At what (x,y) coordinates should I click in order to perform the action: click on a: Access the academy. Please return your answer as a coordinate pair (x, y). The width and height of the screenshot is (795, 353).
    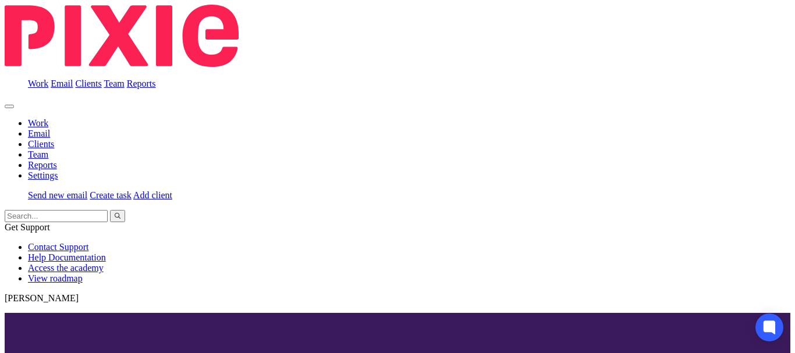
    Looking at the image, I should click on (66, 268).